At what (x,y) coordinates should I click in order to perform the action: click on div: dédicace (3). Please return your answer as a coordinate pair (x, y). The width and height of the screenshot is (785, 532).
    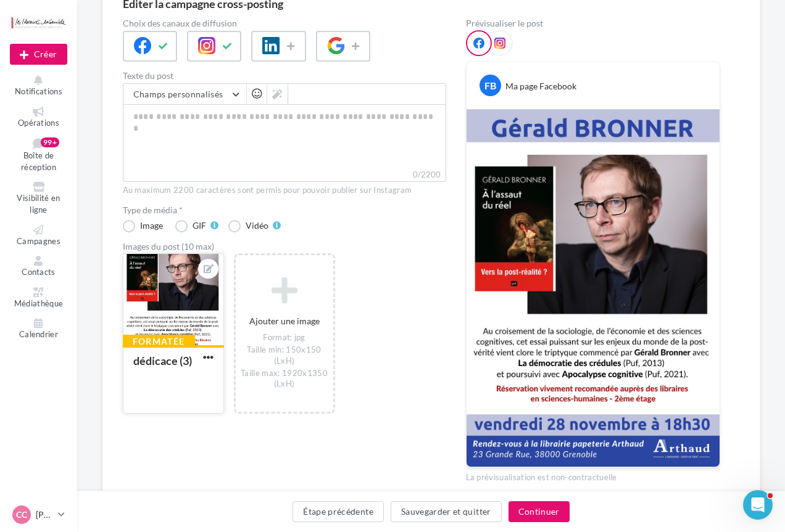
    Looking at the image, I should click on (162, 361).